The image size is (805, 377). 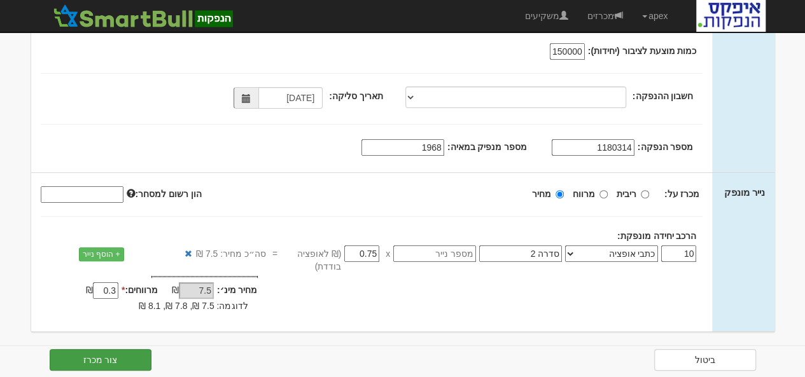 What do you see at coordinates (100, 360) in the screenshot?
I see `button: צור מכרז` at bounding box center [100, 360].